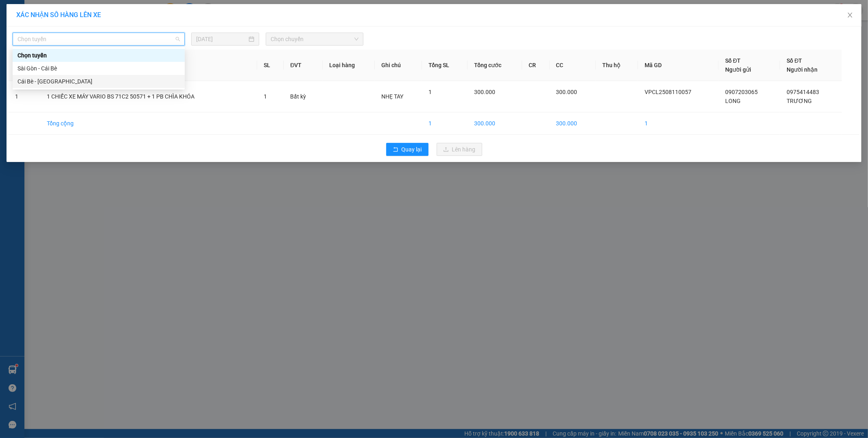  I want to click on th: Tổng SL, so click(445, 65).